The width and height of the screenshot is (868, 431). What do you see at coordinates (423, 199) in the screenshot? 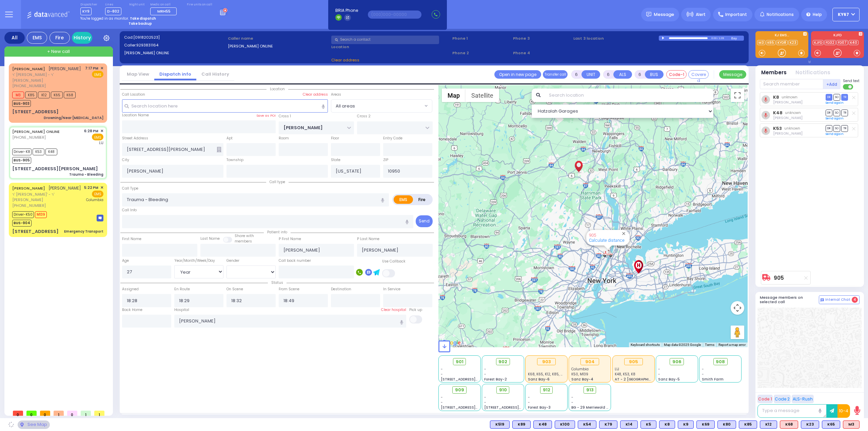
I see `label: Fire` at bounding box center [423, 199].